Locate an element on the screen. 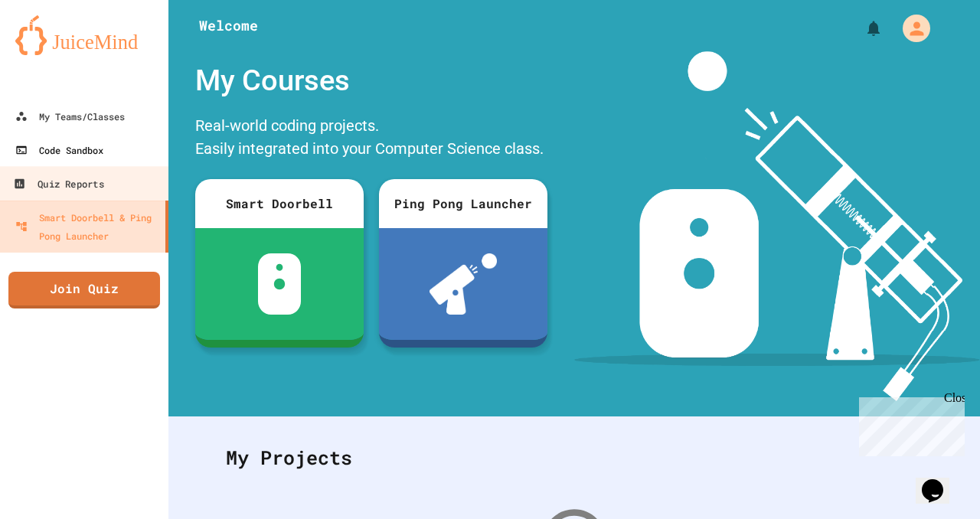  div: My Projects is located at coordinates (574, 457).